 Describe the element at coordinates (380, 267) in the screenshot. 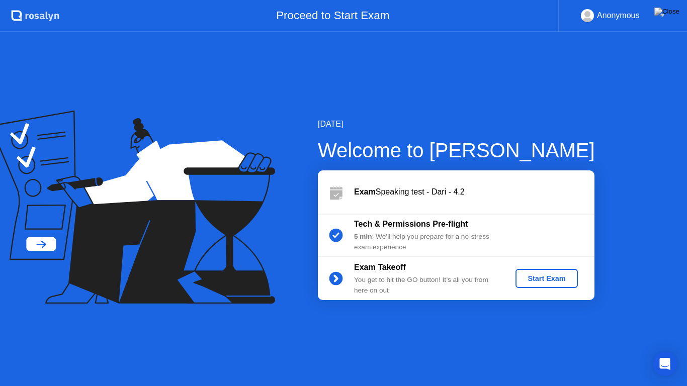

I see `b: Exam Takeoff` at that location.